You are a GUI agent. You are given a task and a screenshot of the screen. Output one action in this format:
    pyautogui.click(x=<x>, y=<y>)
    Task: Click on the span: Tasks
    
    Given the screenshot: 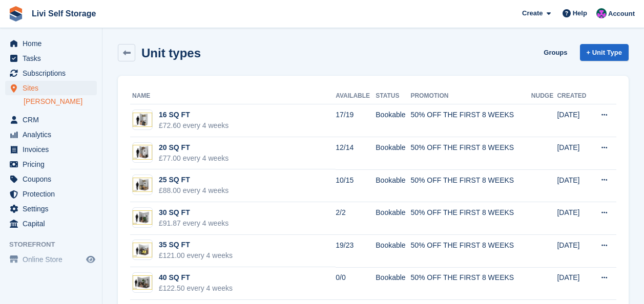 What is the action you would take?
    pyautogui.click(x=53, y=58)
    